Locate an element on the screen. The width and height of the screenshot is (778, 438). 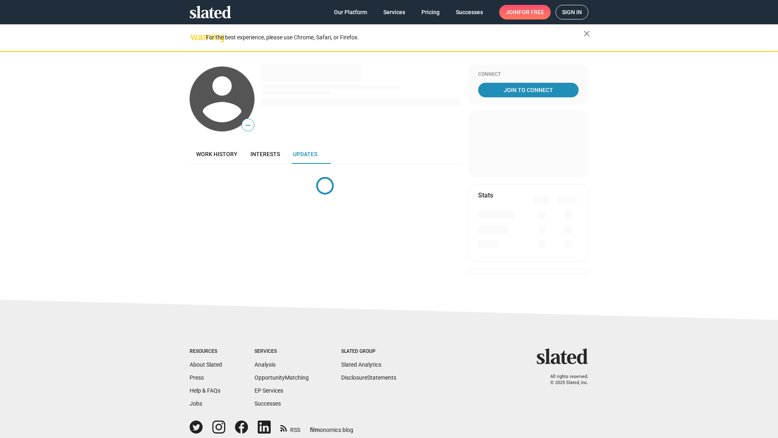
a: Work history is located at coordinates (217, 154).